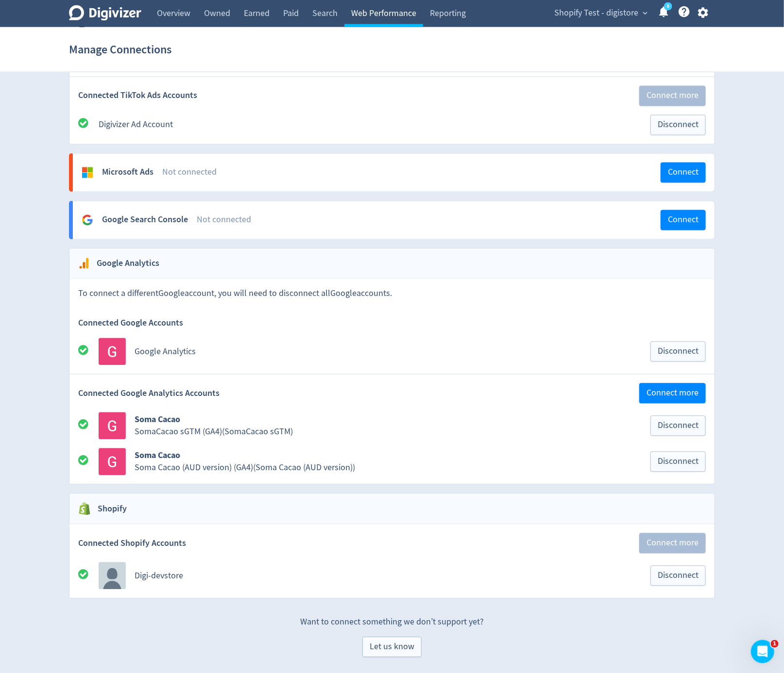 Image resolution: width=784 pixels, height=673 pixels. Describe the element at coordinates (388, 426) in the screenshot. I see `a: Soma CacaoSomaCacao sGTM (GA4)(SomaCacao sGTM)` at that location.